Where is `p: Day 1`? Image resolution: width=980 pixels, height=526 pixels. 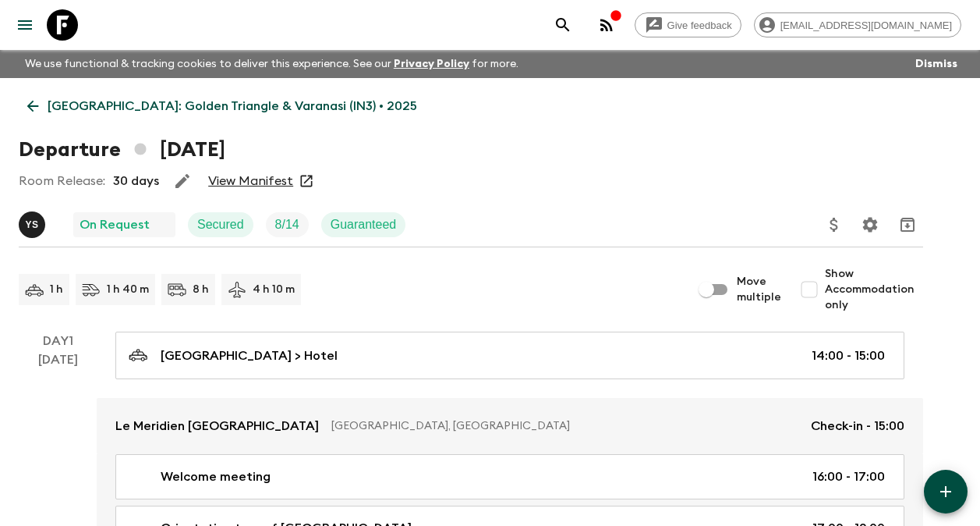 p: Day 1 is located at coordinates (58, 341).